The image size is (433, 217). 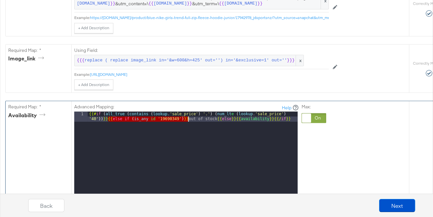 What do you see at coordinates (27, 59) in the screenshot?
I see `div: image_link` at bounding box center [27, 59].